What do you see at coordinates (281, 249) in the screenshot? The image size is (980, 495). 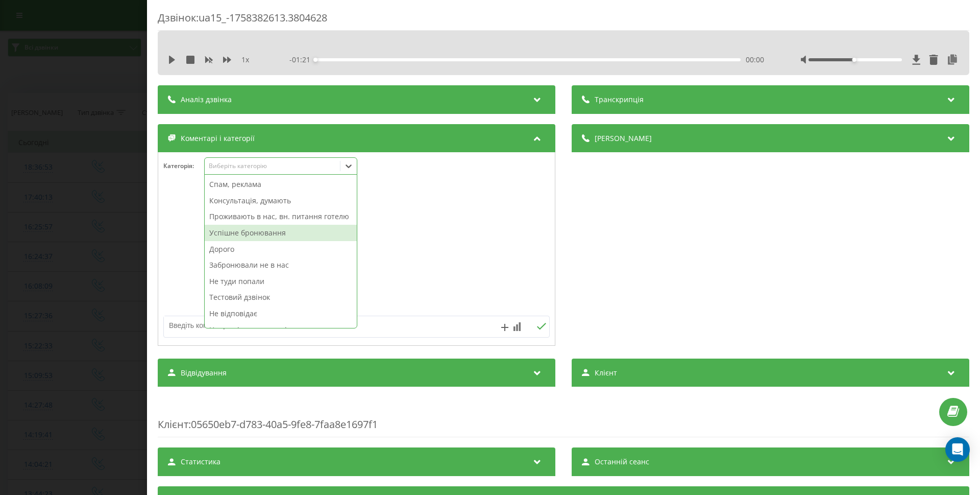 I see `div: Дорого` at bounding box center [281, 249].